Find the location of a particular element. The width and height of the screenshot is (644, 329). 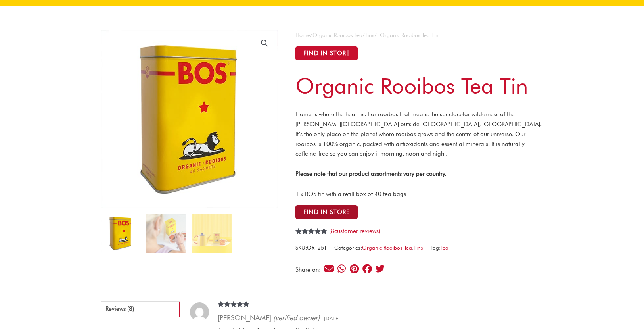

a: Reviews (8) is located at coordinates (140, 309).